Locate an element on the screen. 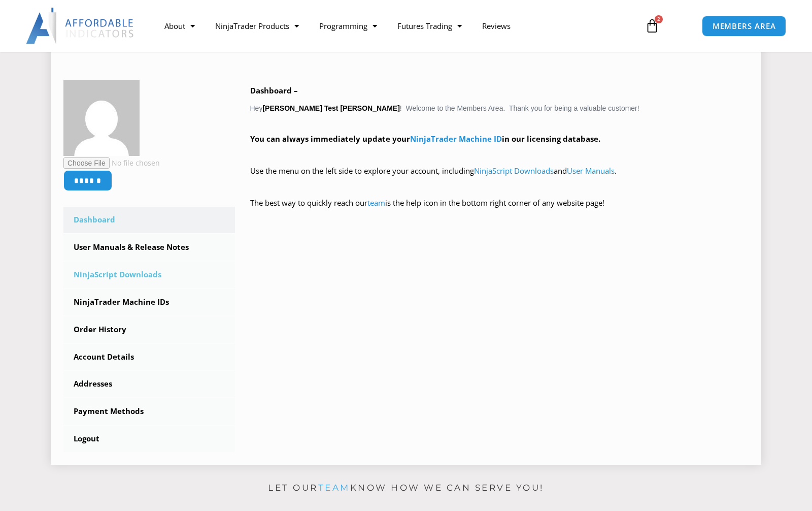 The height and width of the screenshot is (511, 812). p: Let our know how we can serve you! is located at coordinates (406, 488).